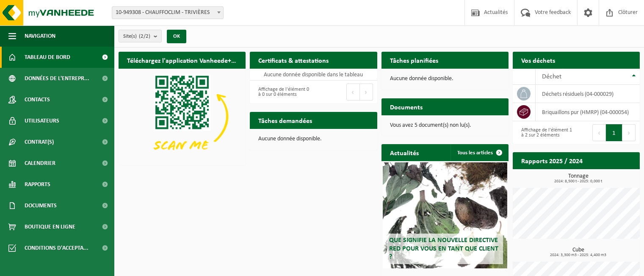 The width and height of the screenshot is (644, 276). I want to click on h2: Tâches planifiées, so click(414, 59).